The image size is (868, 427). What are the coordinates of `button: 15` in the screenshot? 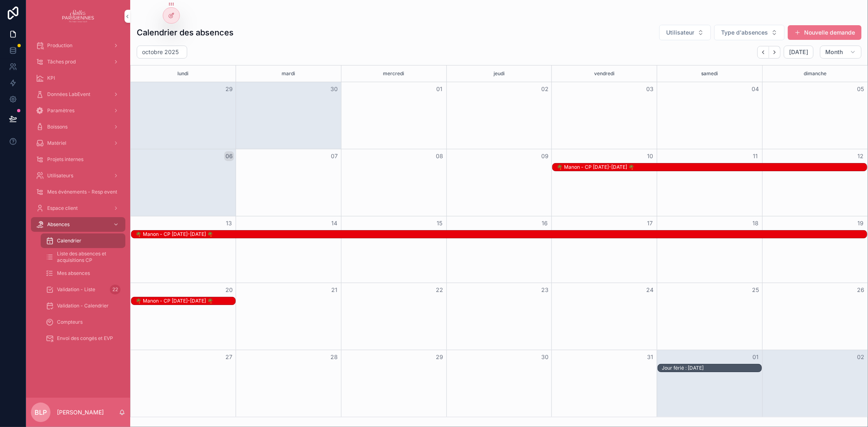 It's located at (440, 223).